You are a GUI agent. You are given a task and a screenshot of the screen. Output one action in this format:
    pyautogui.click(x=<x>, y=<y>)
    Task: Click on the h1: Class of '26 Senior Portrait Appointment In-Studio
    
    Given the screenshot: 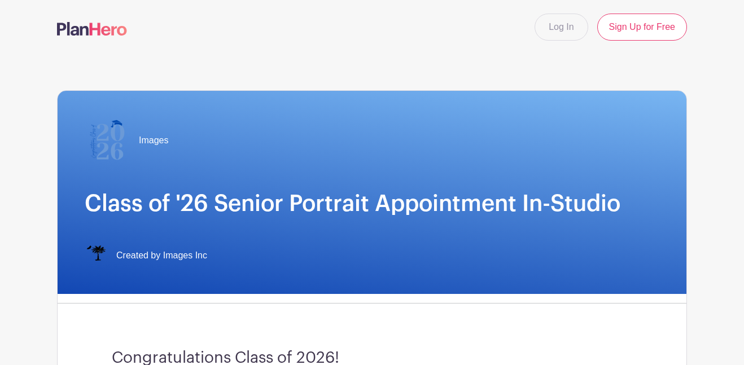 What is the action you would take?
    pyautogui.click(x=372, y=204)
    